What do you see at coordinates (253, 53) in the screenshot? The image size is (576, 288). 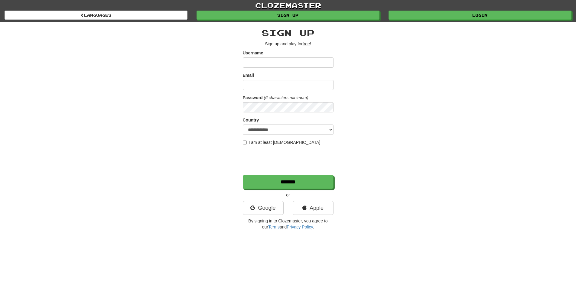 I see `label: Username` at bounding box center [253, 53].